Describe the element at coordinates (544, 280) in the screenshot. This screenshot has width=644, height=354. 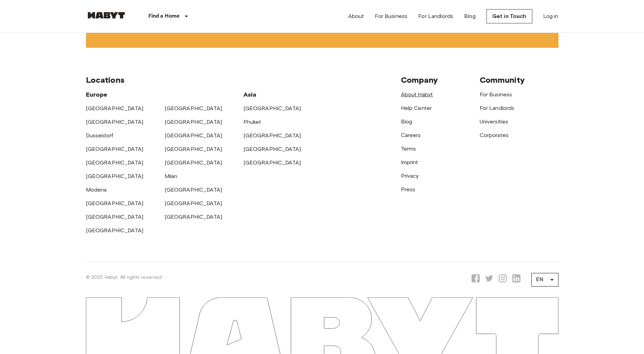
I see `div: EN` at that location.